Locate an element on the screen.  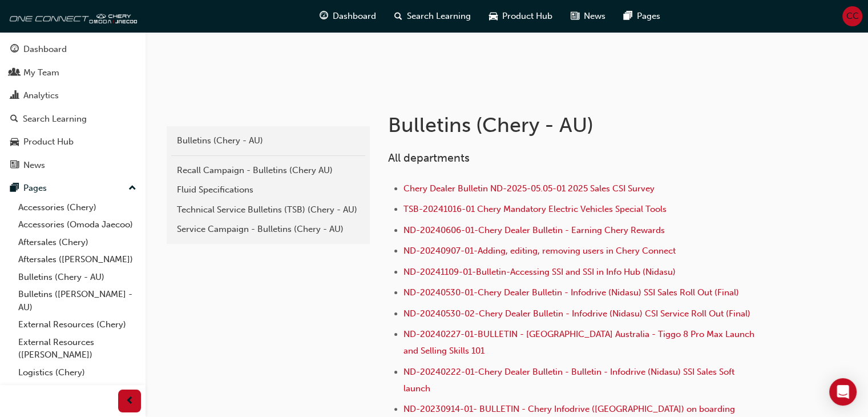
span: Product Hub is located at coordinates (527, 16).